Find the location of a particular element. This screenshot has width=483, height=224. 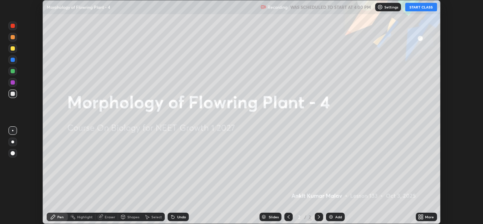

p: Settings is located at coordinates (391, 7).